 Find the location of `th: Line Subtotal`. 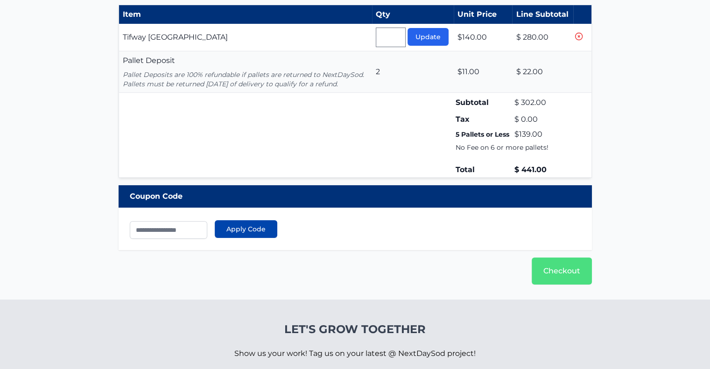

th: Line Subtotal is located at coordinates (542, 14).